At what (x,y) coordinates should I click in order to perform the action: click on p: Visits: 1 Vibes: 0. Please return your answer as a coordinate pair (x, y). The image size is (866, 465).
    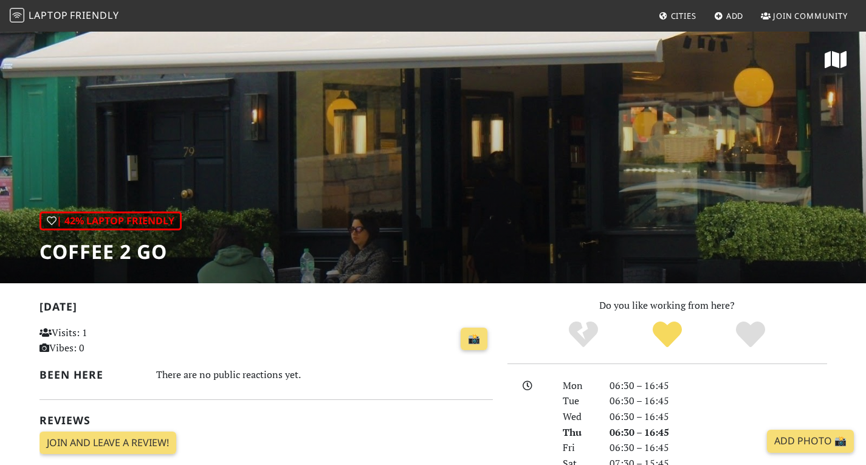
    Looking at the image, I should click on (110, 340).